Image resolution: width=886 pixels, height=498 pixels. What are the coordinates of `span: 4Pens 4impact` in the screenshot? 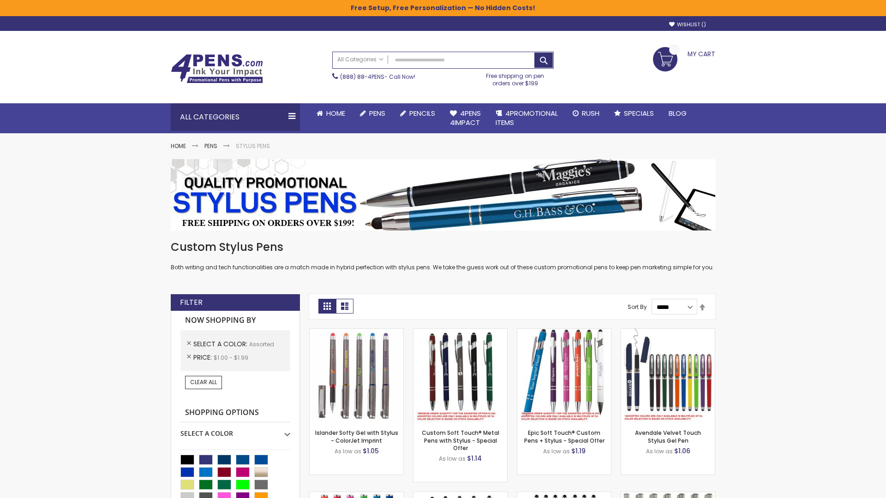 It's located at (465, 118).